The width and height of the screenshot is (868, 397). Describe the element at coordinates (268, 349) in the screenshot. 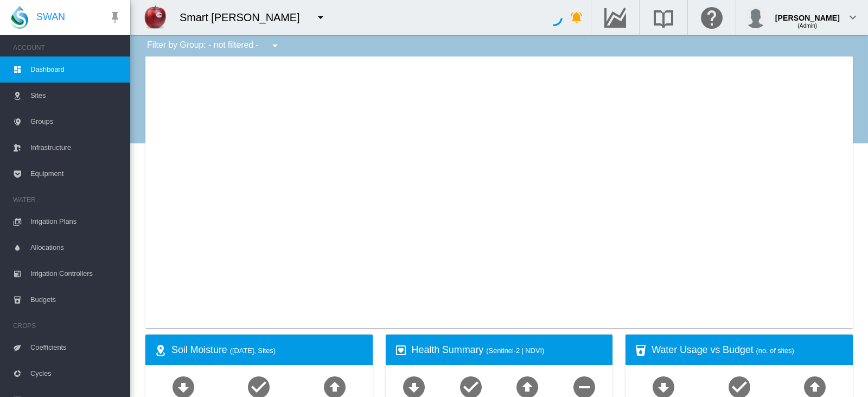

I see `div: Soil Moisture` at that location.